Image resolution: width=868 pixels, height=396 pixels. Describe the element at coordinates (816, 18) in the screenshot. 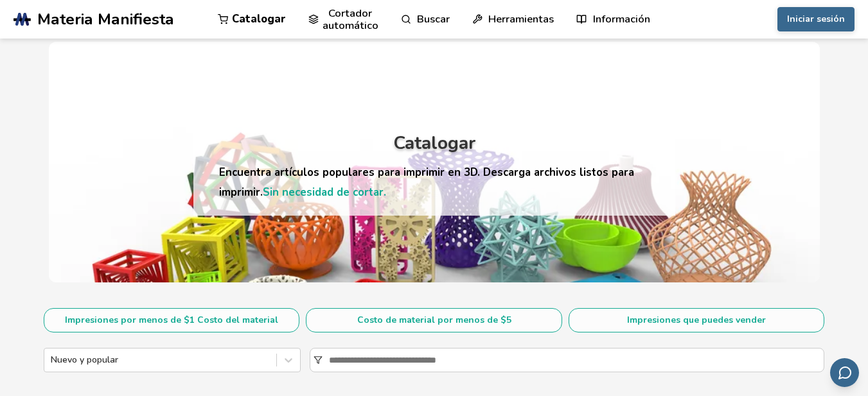

I see `font: Iniciar sesión` at that location.